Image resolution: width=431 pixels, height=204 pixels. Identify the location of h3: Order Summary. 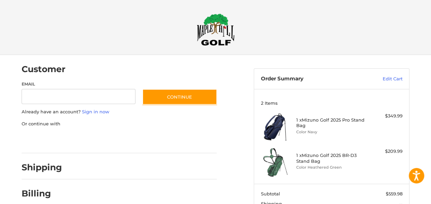
(309, 79).